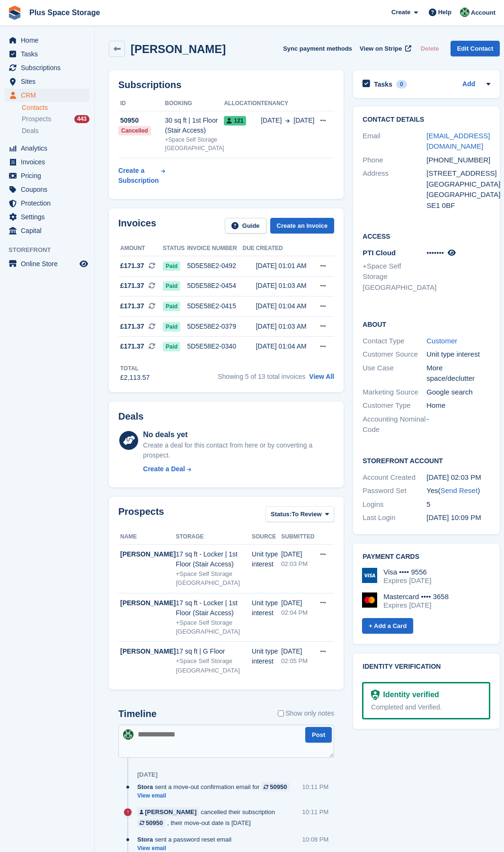 The image size is (504, 852). What do you see at coordinates (261, 377) in the screenshot?
I see `span: Showing 5 of 13 total invoices` at bounding box center [261, 377].